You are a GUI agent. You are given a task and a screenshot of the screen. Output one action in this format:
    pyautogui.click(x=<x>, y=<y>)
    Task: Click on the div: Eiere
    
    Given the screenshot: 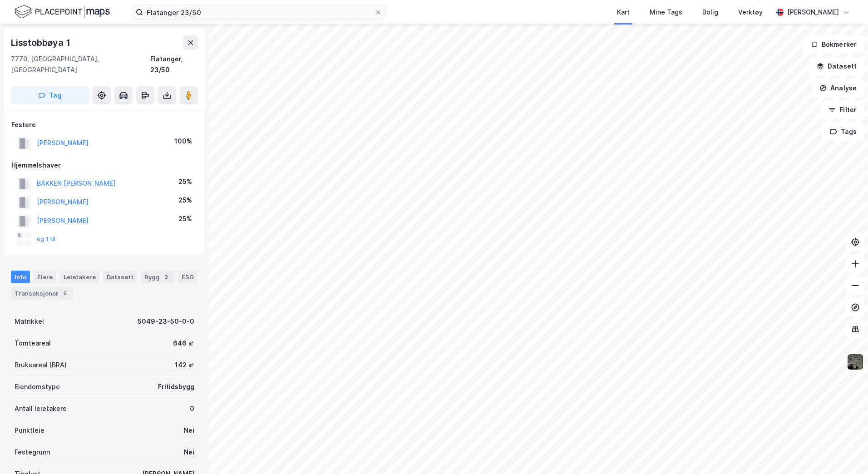 What is the action you would take?
    pyautogui.click(x=45, y=277)
    